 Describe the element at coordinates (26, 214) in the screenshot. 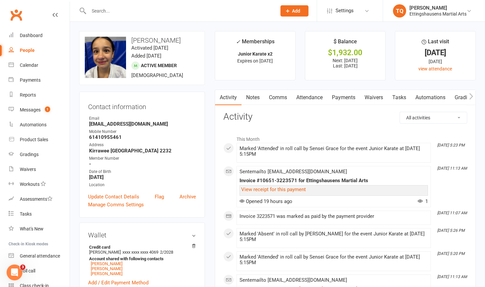

I see `div: Tasks` at that location.